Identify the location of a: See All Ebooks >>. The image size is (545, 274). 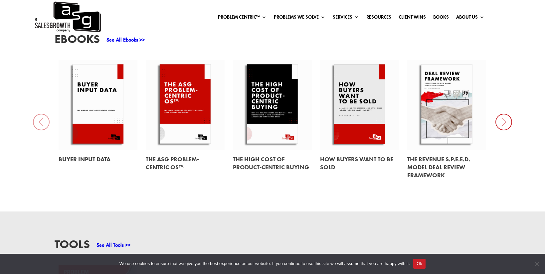
(125, 40).